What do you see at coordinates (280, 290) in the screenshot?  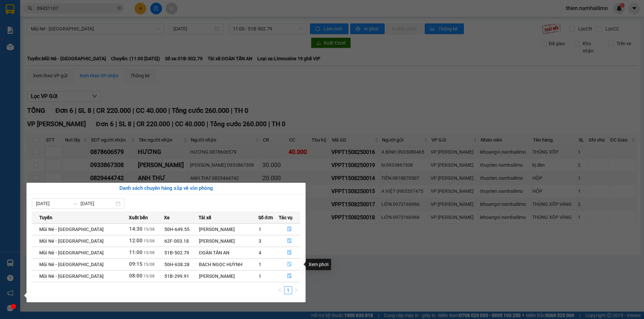 I see `span: left` at bounding box center [280, 290].